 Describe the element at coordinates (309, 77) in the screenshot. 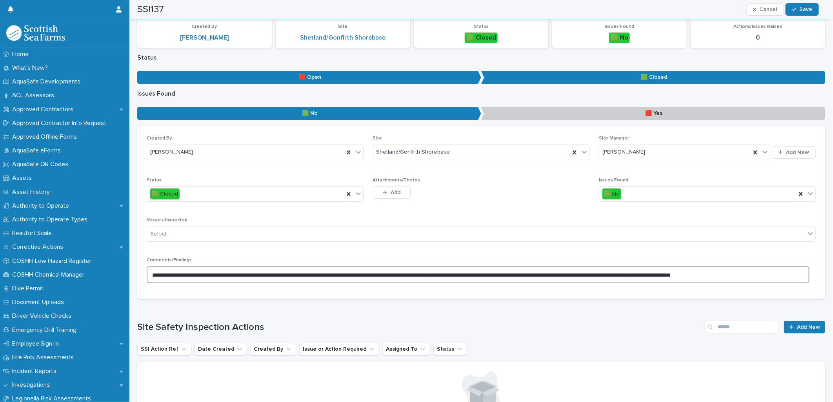

I see `p: 🟥 Open` at that location.